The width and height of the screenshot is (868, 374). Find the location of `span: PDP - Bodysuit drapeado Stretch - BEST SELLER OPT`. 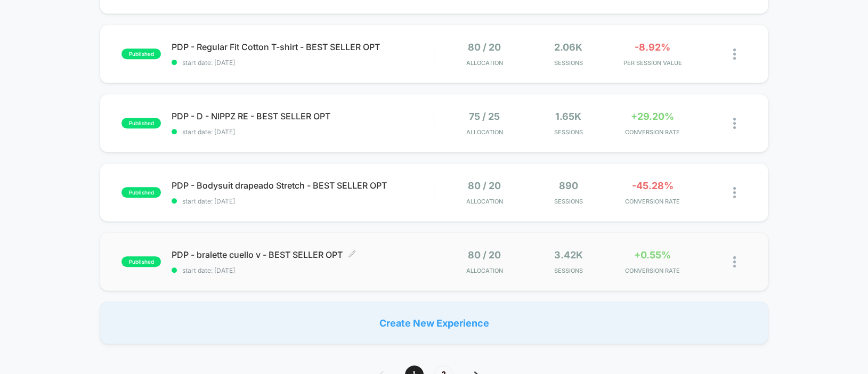

span: PDP - Bodysuit drapeado Stretch - BEST SELLER OPT is located at coordinates (302, 186).